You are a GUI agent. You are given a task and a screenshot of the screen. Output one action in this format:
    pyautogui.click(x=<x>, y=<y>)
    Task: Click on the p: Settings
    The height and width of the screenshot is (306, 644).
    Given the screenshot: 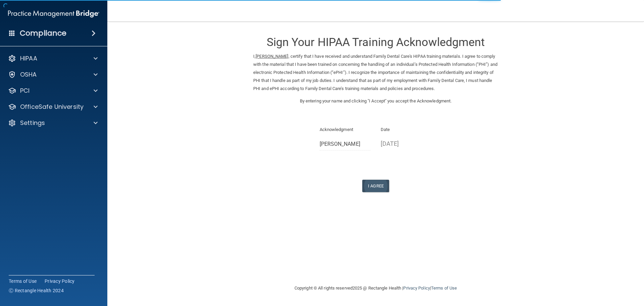 What is the action you would take?
    pyautogui.click(x=33, y=123)
    